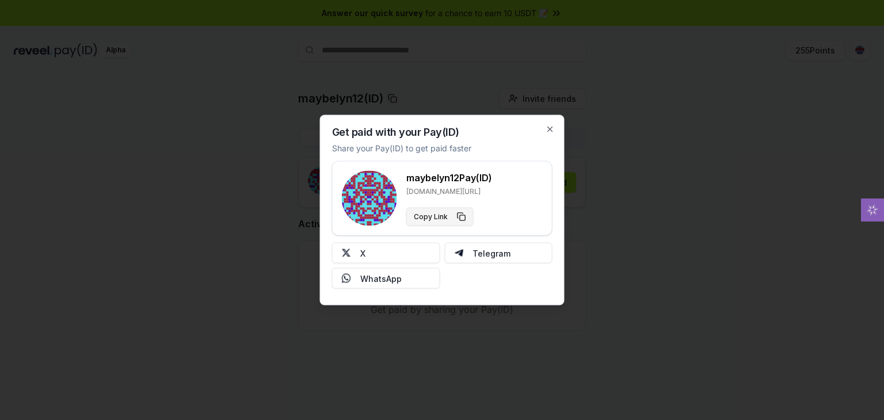  Describe the element at coordinates (459, 253) in the screenshot. I see `img: Telegram` at that location.